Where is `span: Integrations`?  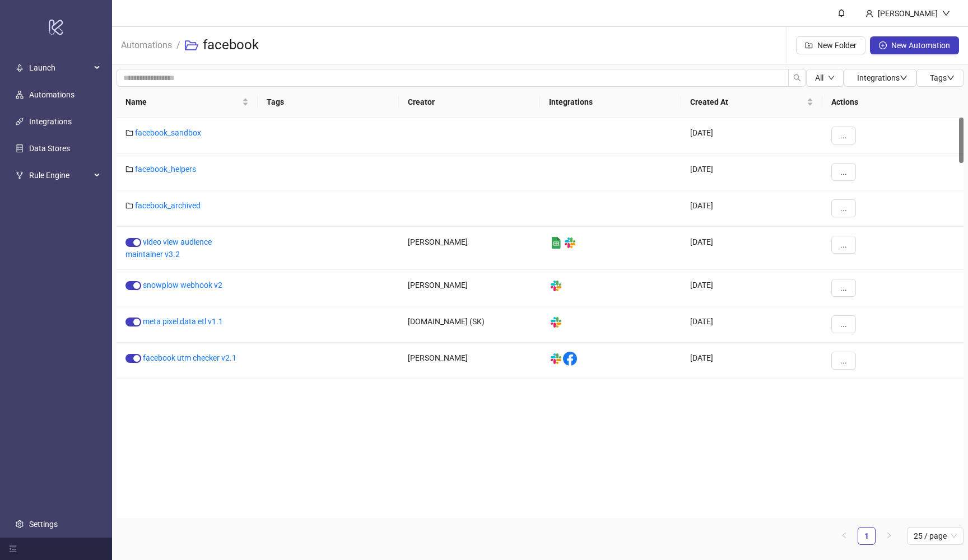 span: Integrations is located at coordinates (882, 77).